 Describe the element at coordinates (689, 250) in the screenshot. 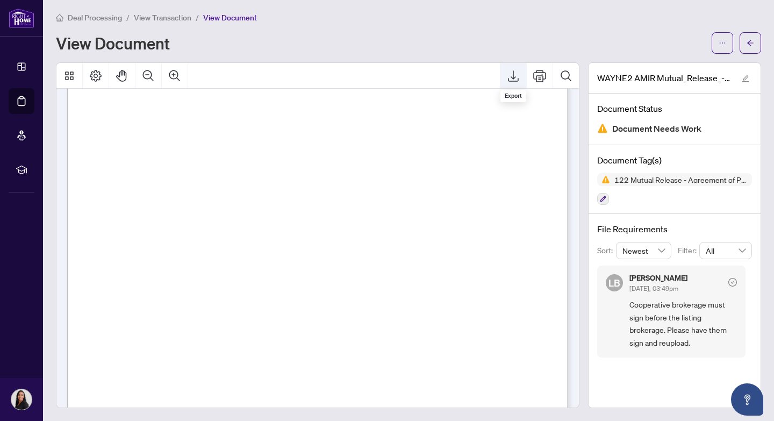

I see `p: Filter:` at that location.